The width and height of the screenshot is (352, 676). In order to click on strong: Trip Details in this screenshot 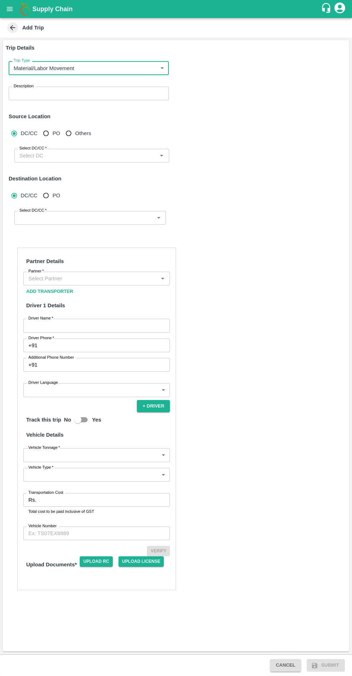, I will do `click(20, 48)`.